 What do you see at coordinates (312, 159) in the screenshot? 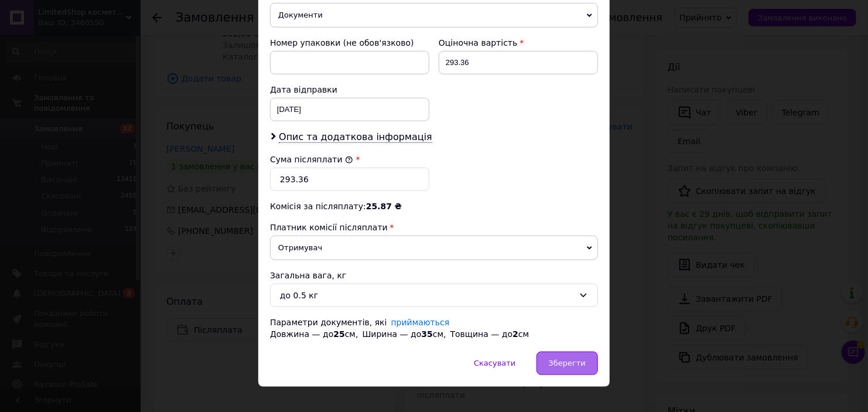
I see `label: Сума післяплати` at bounding box center [312, 159].